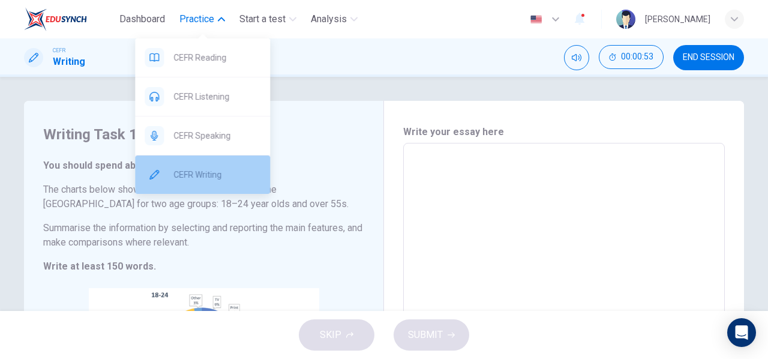 The height and width of the screenshot is (359, 768). Describe the element at coordinates (631, 58) in the screenshot. I see `div: Hide` at that location.